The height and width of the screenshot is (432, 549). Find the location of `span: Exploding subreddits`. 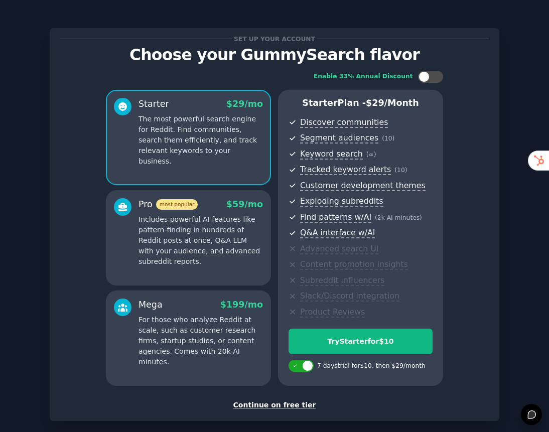

span: Exploding subreddits is located at coordinates (341, 201).